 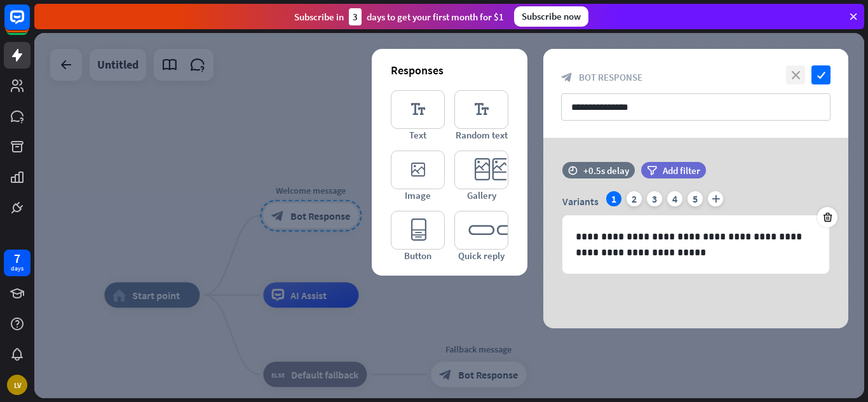 I want to click on i: plus, so click(x=715, y=198).